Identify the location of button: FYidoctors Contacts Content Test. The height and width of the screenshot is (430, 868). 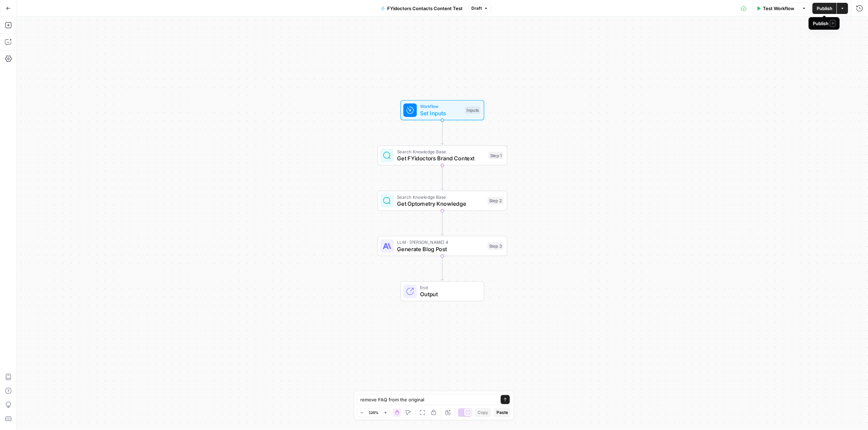
(422, 9).